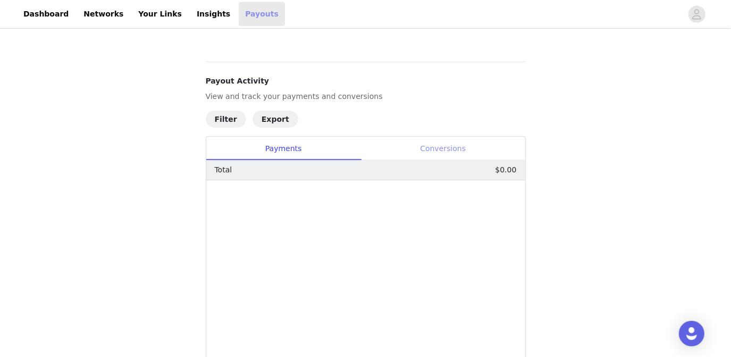  What do you see at coordinates (696, 14) in the screenshot?
I see `div: avatar` at bounding box center [696, 14].